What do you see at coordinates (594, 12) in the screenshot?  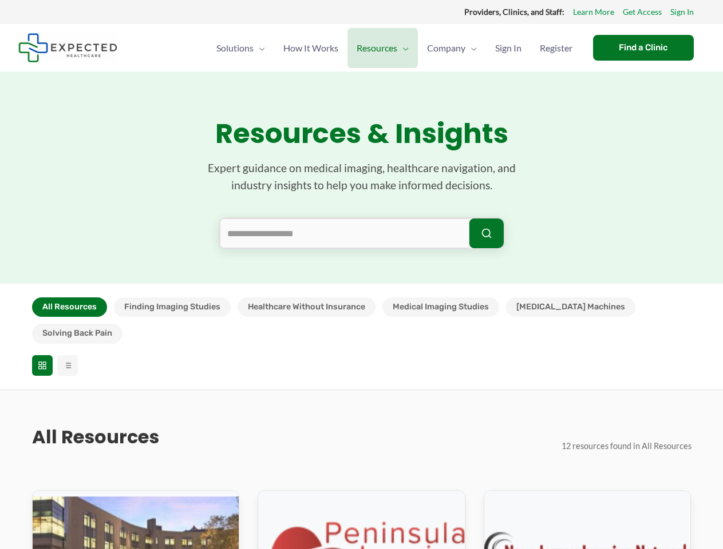 I see `a: Learn More` at bounding box center [594, 12].